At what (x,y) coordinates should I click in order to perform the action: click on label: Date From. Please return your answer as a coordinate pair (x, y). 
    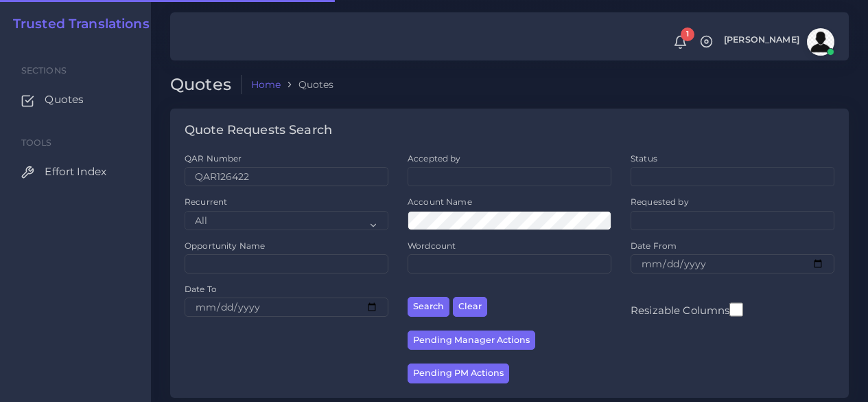
    Looking at the image, I should click on (653, 245).